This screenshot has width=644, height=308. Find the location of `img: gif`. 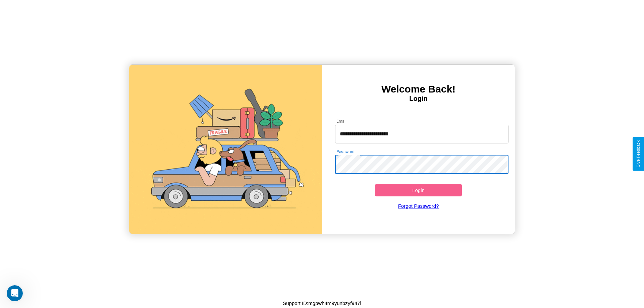

img: gif is located at coordinates (225, 149).